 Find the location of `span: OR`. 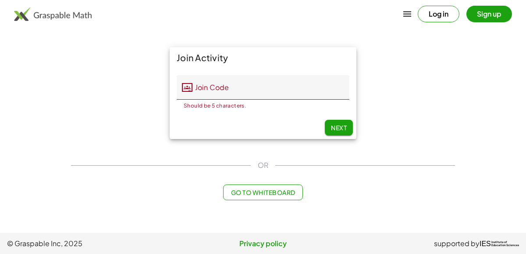

span: OR is located at coordinates (263, 166).